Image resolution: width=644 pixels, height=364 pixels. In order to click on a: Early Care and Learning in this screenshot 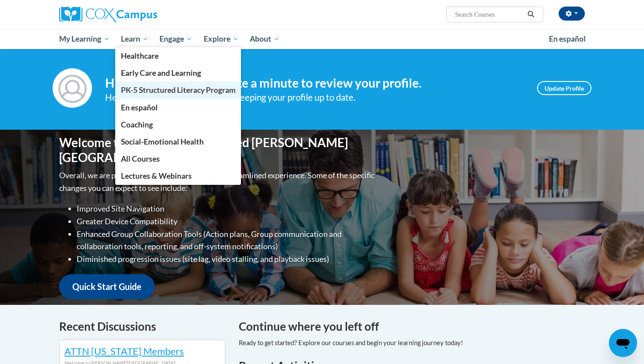, I will do `click(178, 73)`.